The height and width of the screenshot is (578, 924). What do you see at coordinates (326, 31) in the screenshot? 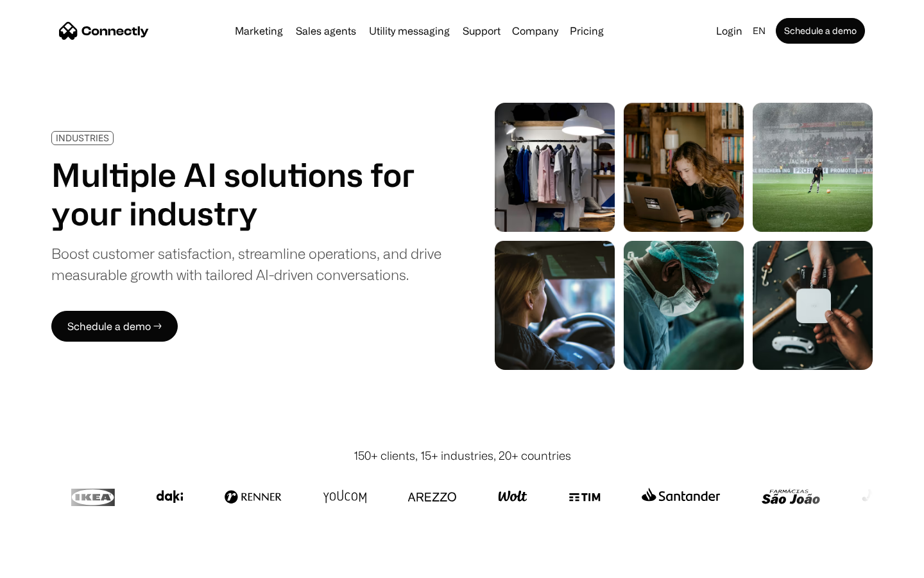
I see `a: Sales agents` at bounding box center [326, 31].